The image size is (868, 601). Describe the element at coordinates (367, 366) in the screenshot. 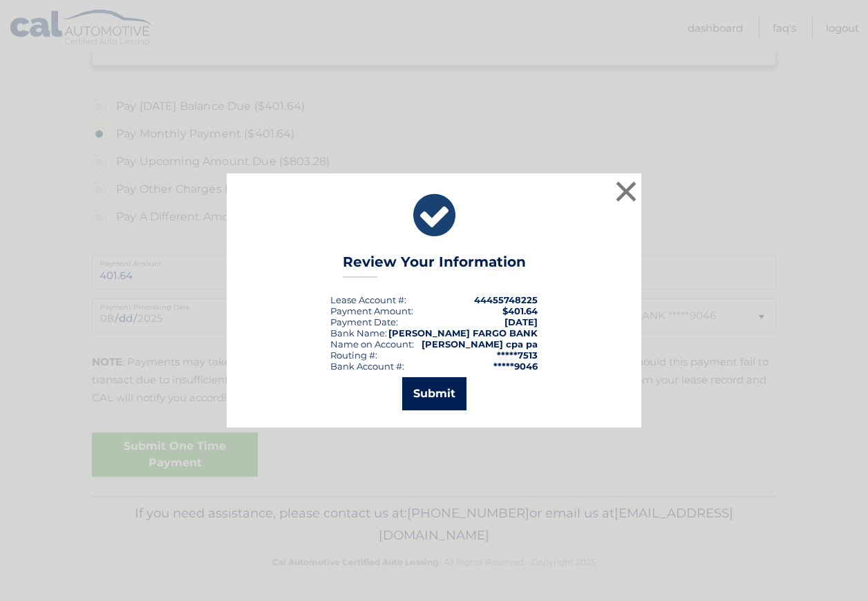

I see `div: Bank Account #:` at that location.